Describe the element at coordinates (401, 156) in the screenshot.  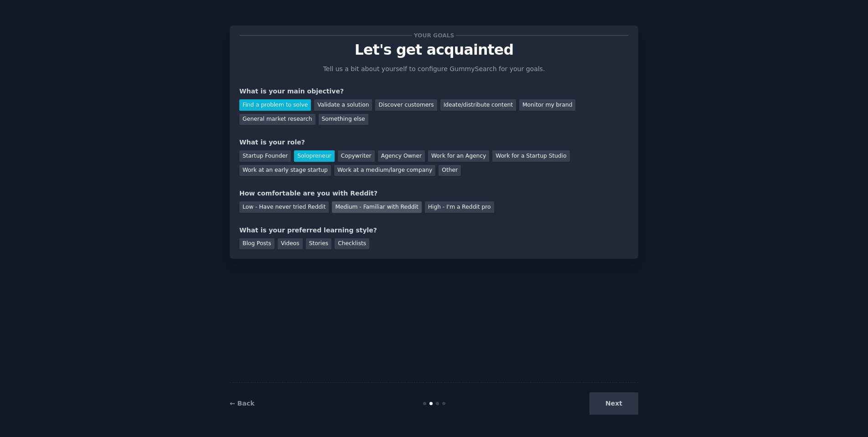
I see `div: Agency Owner` at that location.